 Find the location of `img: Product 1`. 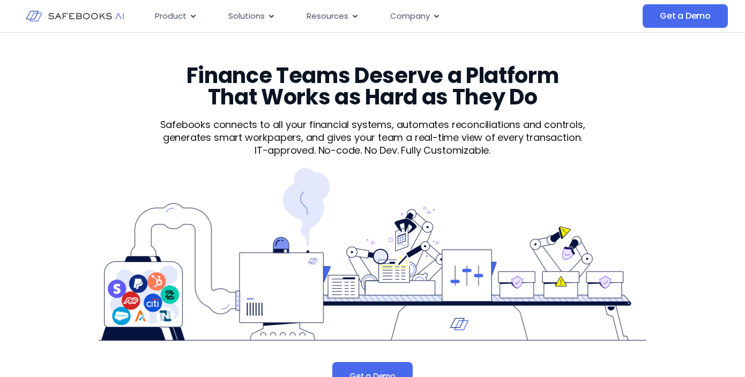

img: Product 1 is located at coordinates (372, 254).